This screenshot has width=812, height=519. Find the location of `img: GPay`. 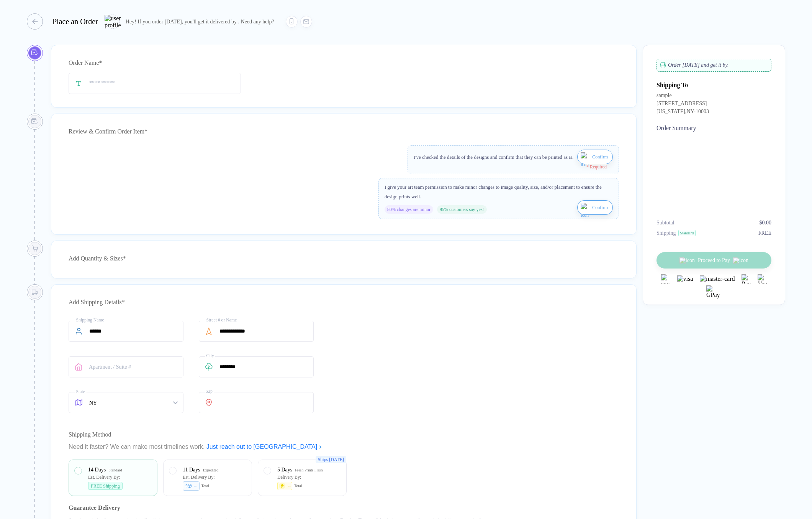

img: GPay is located at coordinates (714, 293).